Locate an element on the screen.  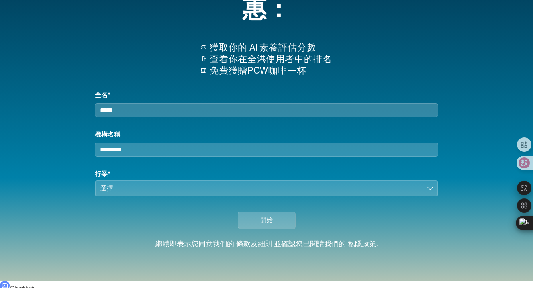
button: 選擇 is located at coordinates (267, 188).